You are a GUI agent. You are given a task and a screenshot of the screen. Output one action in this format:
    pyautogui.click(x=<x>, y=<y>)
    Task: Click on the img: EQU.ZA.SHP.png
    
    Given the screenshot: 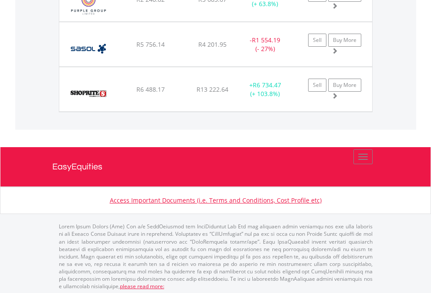 What is the action you would take?
    pyautogui.click(x=88, y=93)
    